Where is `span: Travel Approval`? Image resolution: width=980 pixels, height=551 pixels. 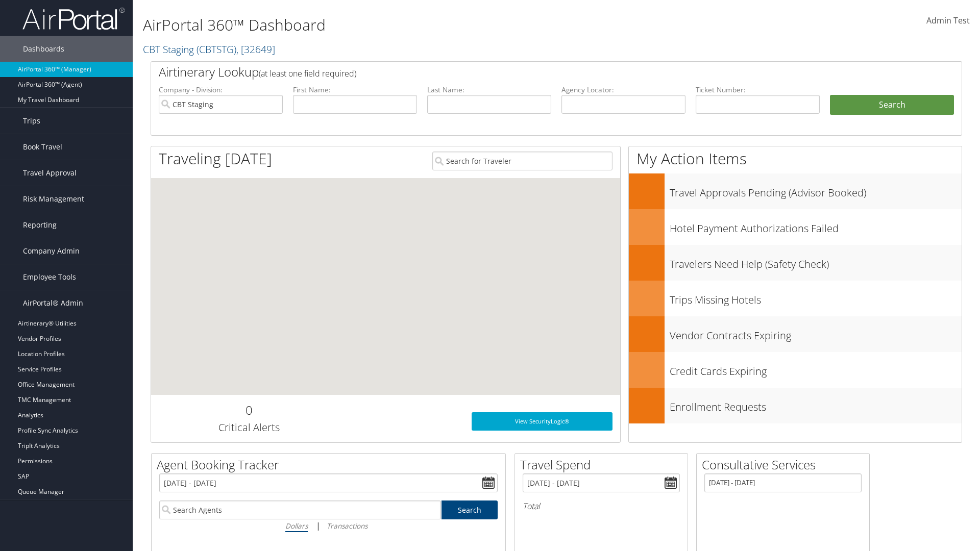 span: Travel Approval is located at coordinates (50, 173).